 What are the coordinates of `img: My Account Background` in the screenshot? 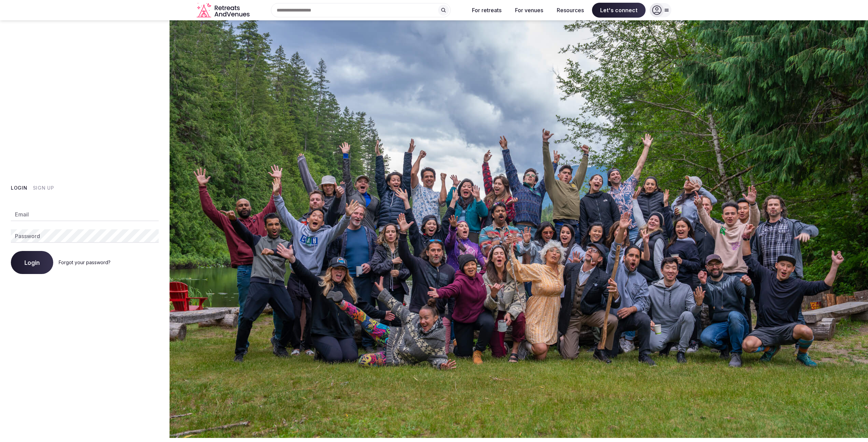 It's located at (519, 229).